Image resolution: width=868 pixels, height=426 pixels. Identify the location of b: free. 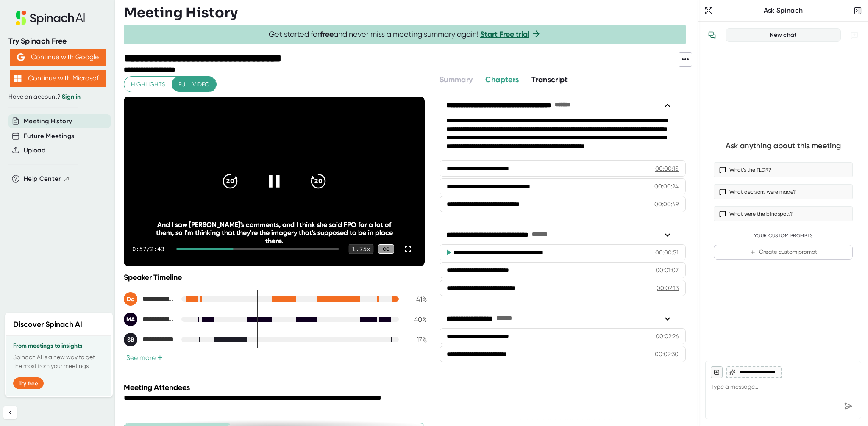
(327, 34).